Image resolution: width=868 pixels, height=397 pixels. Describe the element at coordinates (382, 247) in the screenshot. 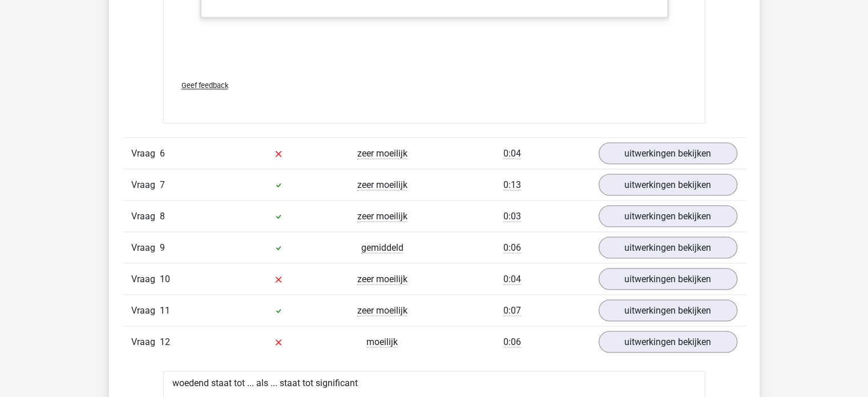

I see `span: gemiddeld` at that location.